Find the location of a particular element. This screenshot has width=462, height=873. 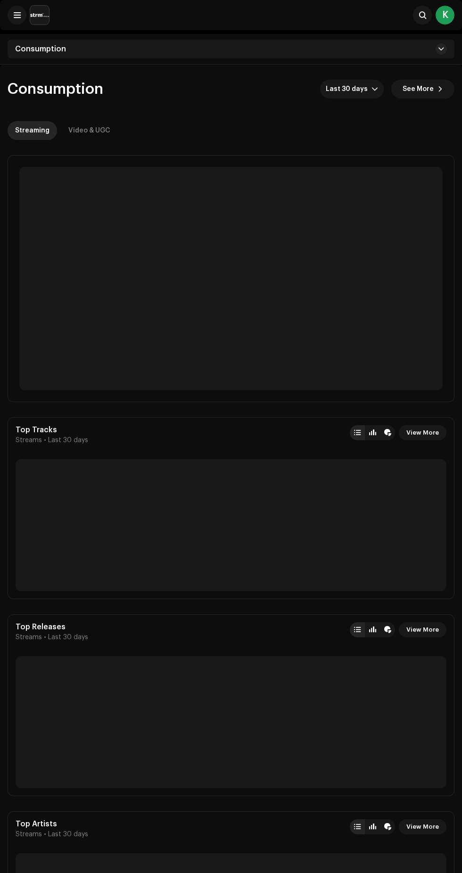

div: Streaming is located at coordinates (32, 131).